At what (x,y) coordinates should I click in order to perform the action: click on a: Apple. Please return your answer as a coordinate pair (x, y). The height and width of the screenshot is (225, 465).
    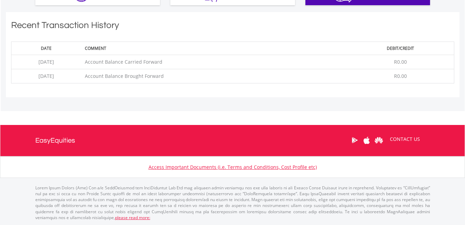
    Looking at the image, I should click on (366, 140).